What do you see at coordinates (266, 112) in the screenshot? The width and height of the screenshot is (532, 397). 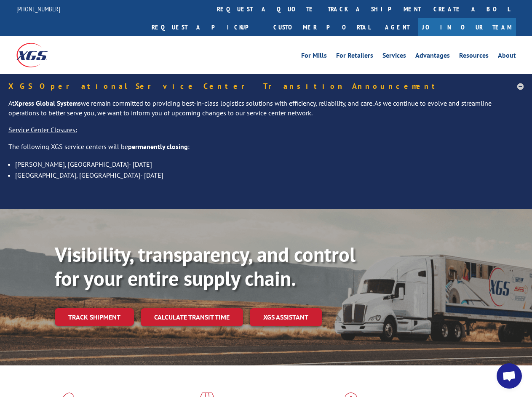 I see `p: At we remain committed to providing best-in-class logistics solutions with efficiency, reliabilit...` at bounding box center [266, 112].